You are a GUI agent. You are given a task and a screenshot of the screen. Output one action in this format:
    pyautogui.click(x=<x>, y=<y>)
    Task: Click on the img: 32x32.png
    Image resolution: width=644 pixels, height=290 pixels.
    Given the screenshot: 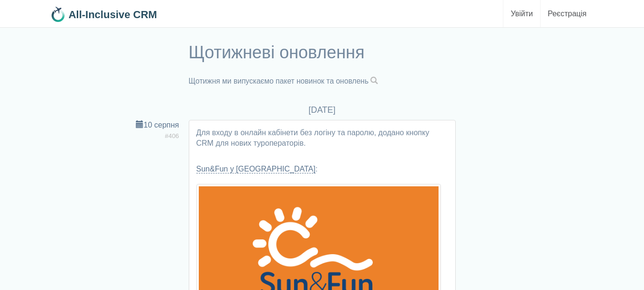 What is the action you would take?
    pyautogui.click(x=58, y=14)
    